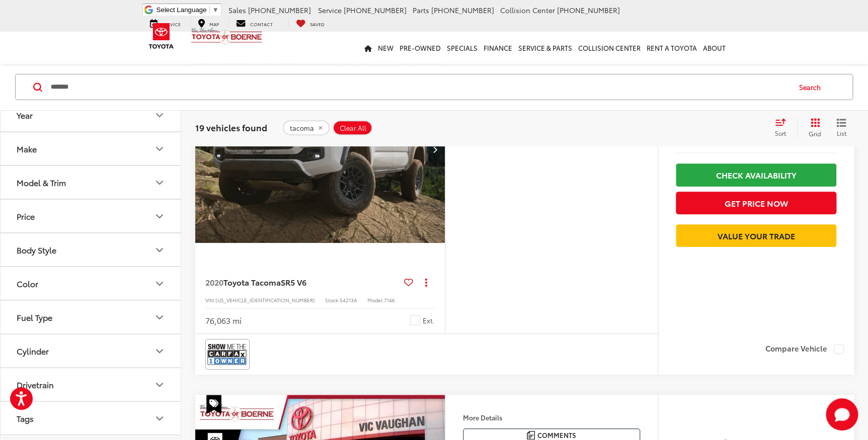 This screenshot has width=868, height=440. I want to click on button: Next image, so click(435, 149).